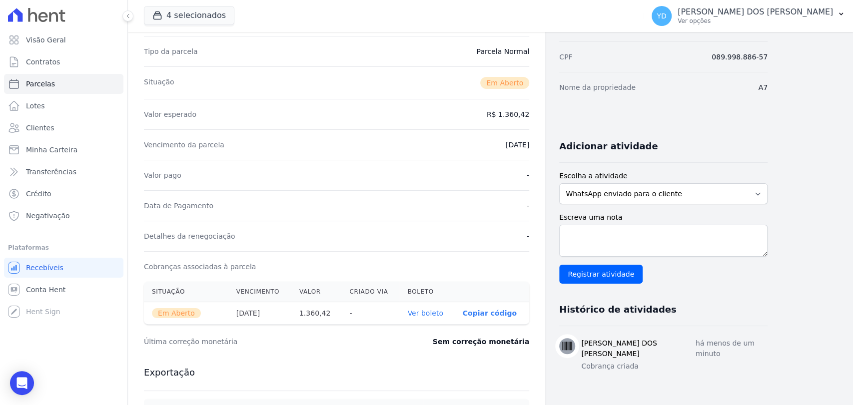  What do you see at coordinates (316, 313) in the screenshot?
I see `th: 1.360,42` at bounding box center [316, 313].